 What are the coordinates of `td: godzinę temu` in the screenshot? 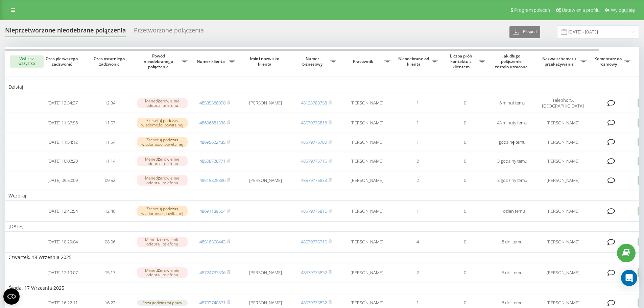 It's located at (512, 142).